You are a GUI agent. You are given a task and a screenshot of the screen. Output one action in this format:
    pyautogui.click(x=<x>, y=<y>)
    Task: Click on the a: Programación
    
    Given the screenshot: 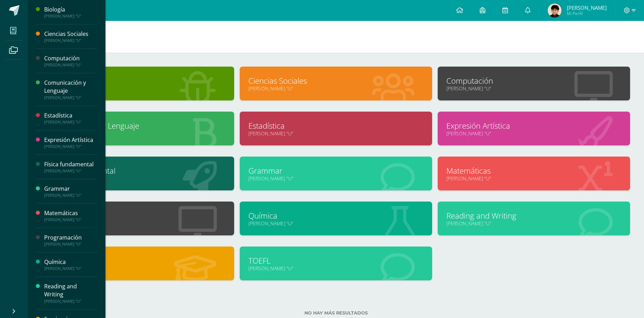 What is the action you would take?
    pyautogui.click(x=138, y=215)
    